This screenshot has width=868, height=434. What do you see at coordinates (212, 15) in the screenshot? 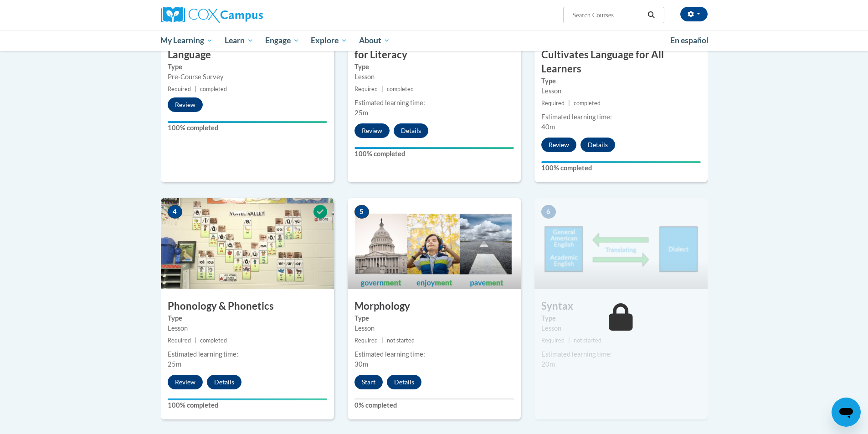
I see `img: Cox Campus` at bounding box center [212, 15].